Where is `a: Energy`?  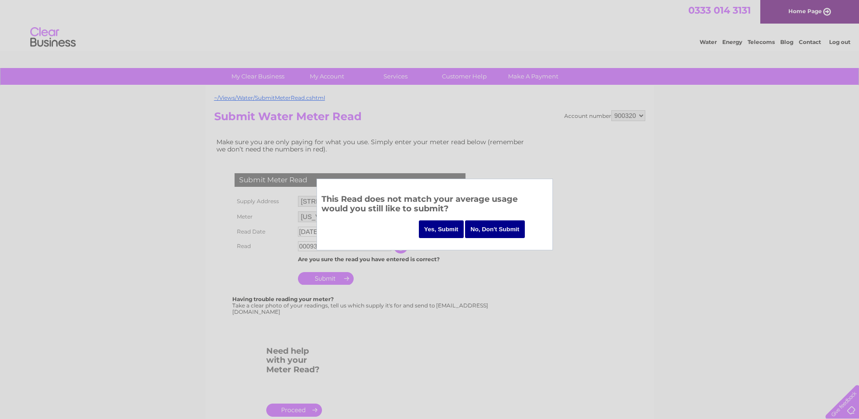
a: Energy is located at coordinates (733, 42).